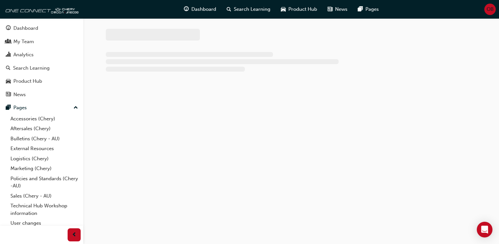  I want to click on a: guage-iconDashboard, so click(200, 9).